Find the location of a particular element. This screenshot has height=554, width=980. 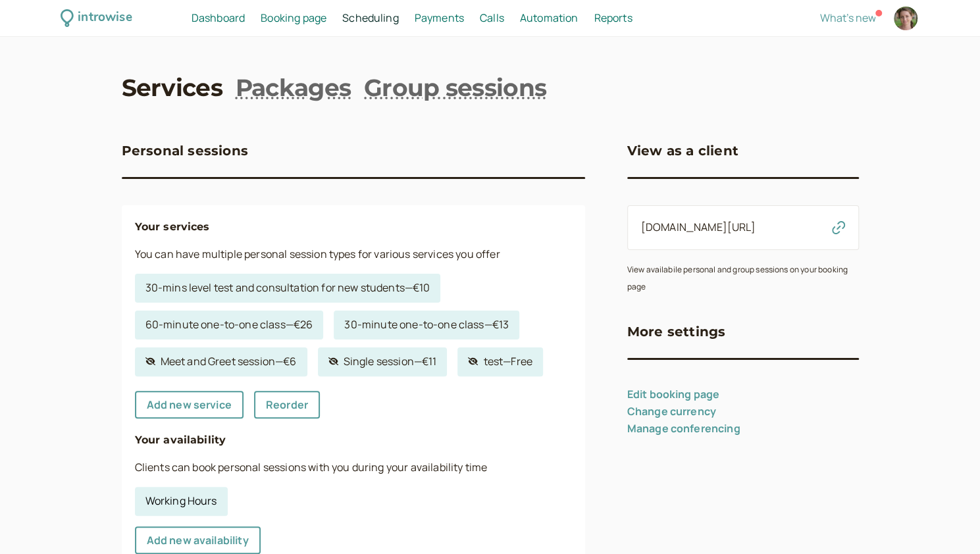

span: What's new is located at coordinates (848, 17).